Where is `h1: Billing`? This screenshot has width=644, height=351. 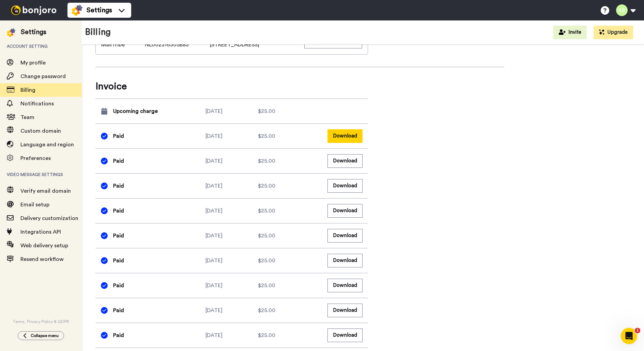
h1: Billing is located at coordinates (98, 32).